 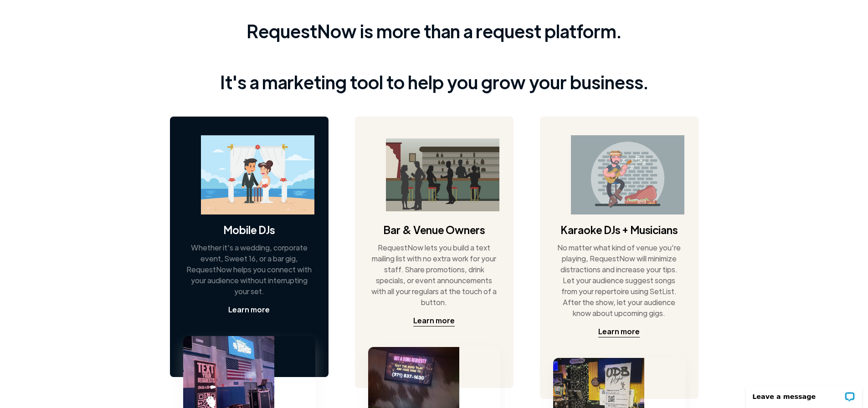 I want to click on h4: Karaoke DJs + Musicians, so click(x=619, y=229).